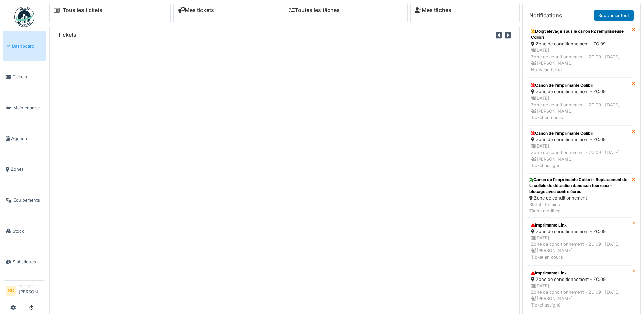 This screenshot has height=319, width=644. I want to click on a: Dashboard, so click(24, 46).